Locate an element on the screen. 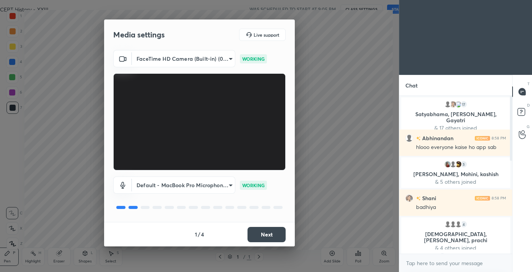  div: hlooo everyone kaise ho app sab is located at coordinates (461, 147).